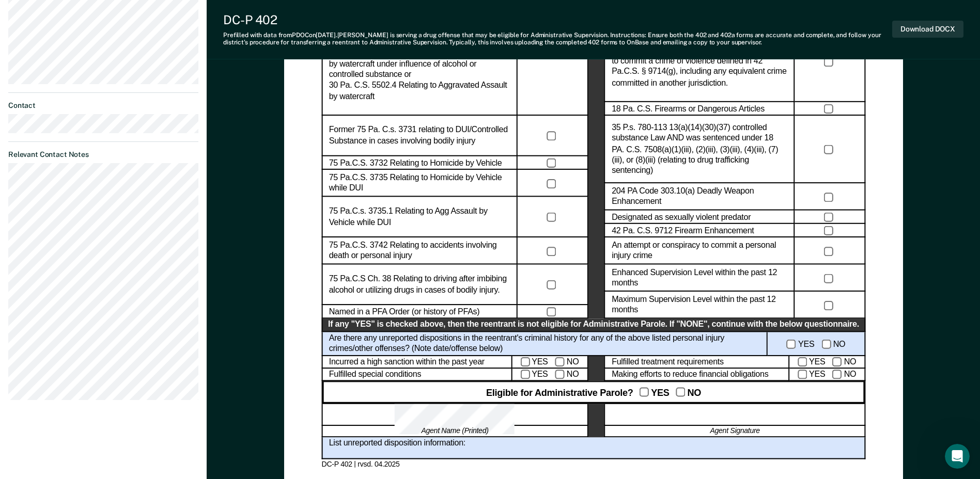 This screenshot has height=479, width=980. I want to click on label: 75 Pa.C.S. 3742 Relating to accidents involving death or personal injury, so click(419, 251).